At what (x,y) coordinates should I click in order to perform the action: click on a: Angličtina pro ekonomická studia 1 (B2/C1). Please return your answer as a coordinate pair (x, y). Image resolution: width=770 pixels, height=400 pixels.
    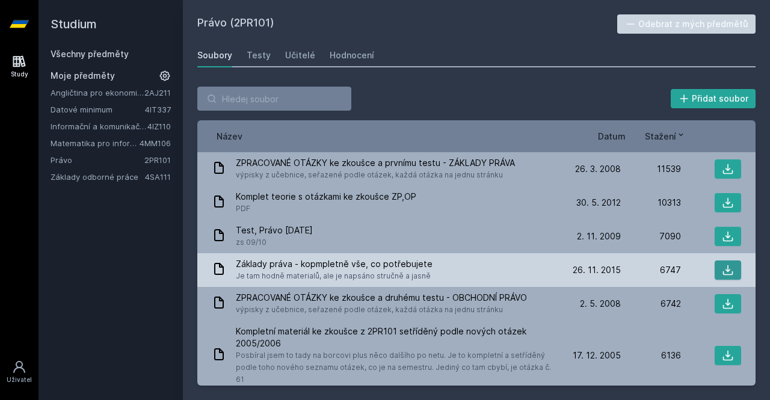
    Looking at the image, I should click on (97, 93).